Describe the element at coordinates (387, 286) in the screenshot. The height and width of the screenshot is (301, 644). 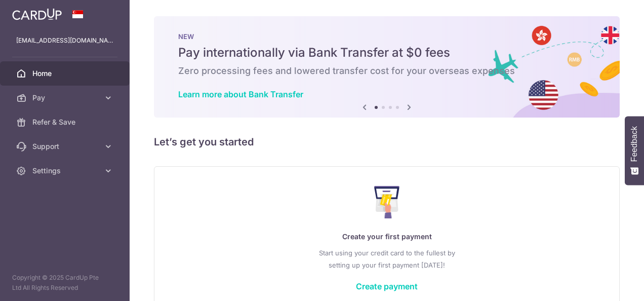
I see `a: Create payment` at that location.